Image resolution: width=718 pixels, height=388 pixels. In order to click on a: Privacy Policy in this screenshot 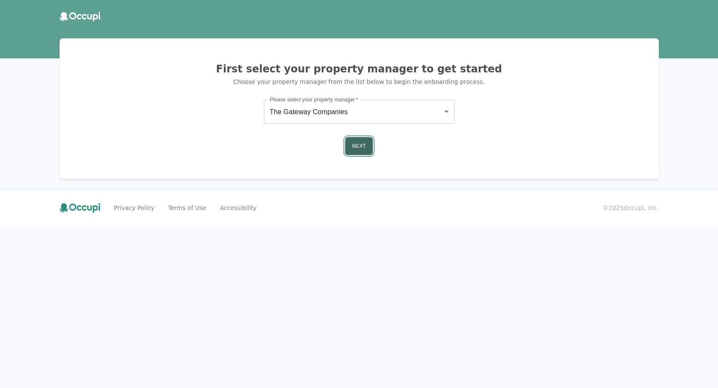, I will do `click(134, 208)`.